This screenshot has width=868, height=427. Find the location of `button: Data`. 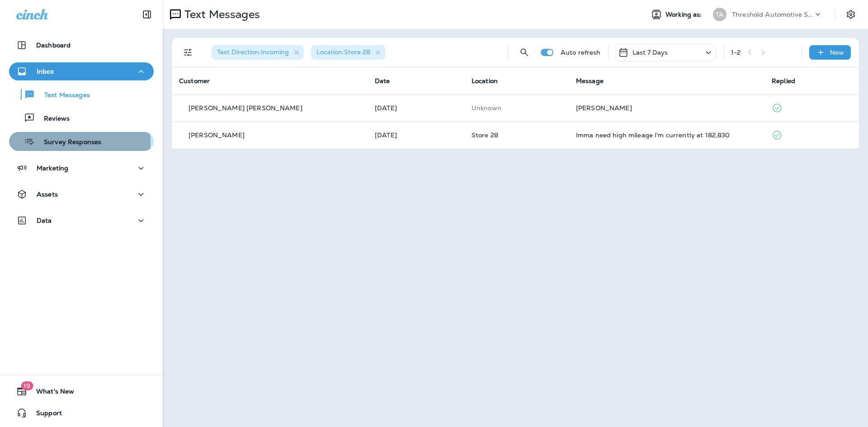

button: Data is located at coordinates (82, 221).